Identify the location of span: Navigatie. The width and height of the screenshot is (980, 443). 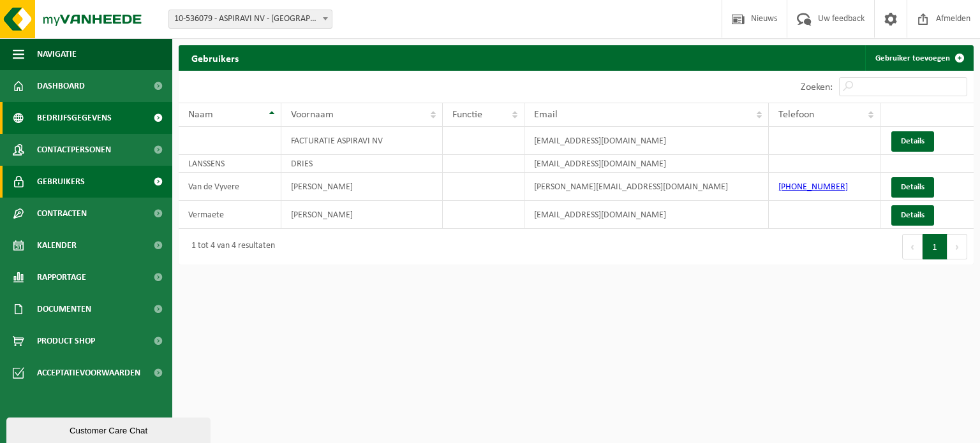
(57, 54).